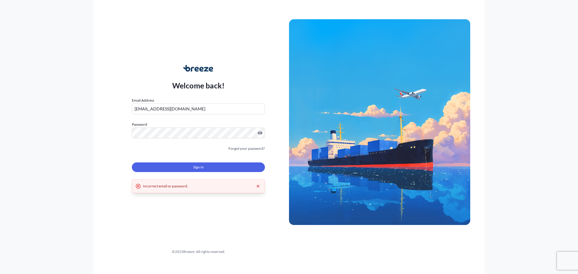 The height and width of the screenshot is (274, 578). Describe the element at coordinates (199, 109) in the screenshot. I see `input: example@gmail.com` at that location.